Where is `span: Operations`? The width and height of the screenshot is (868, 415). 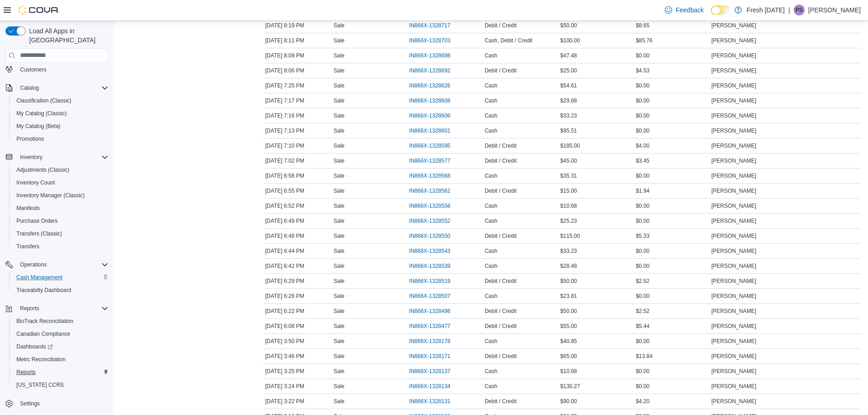 span: Operations is located at coordinates (63, 265).